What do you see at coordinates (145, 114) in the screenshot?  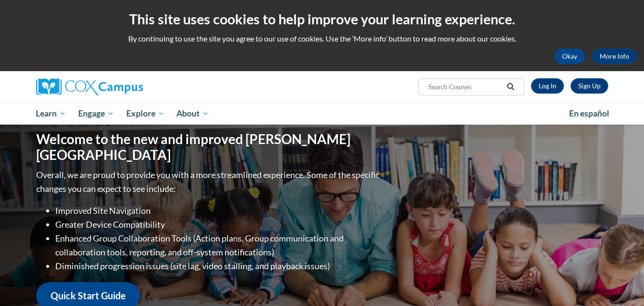 I see `span: Explore` at bounding box center [145, 114].